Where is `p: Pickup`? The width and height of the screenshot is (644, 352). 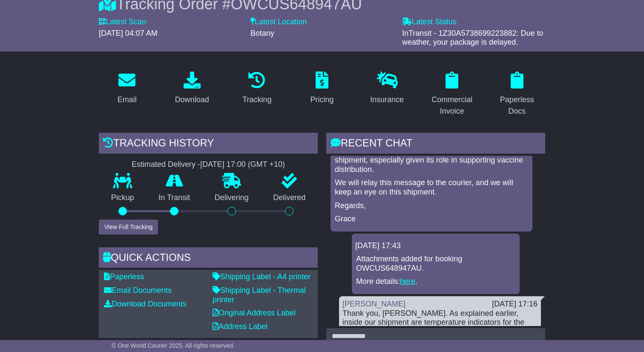
p: Pickup is located at coordinates (122, 198).